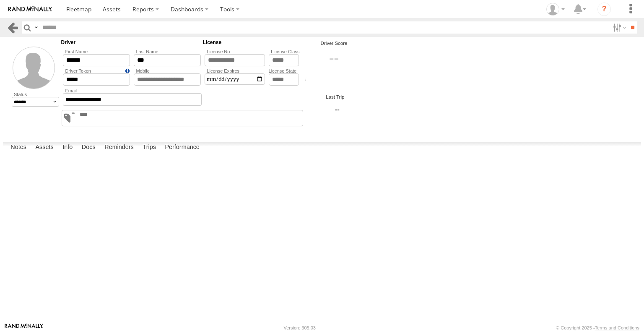 Image resolution: width=644 pixels, height=332 pixels. What do you see at coordinates (18, 148) in the screenshot?
I see `label: Notes` at bounding box center [18, 148].